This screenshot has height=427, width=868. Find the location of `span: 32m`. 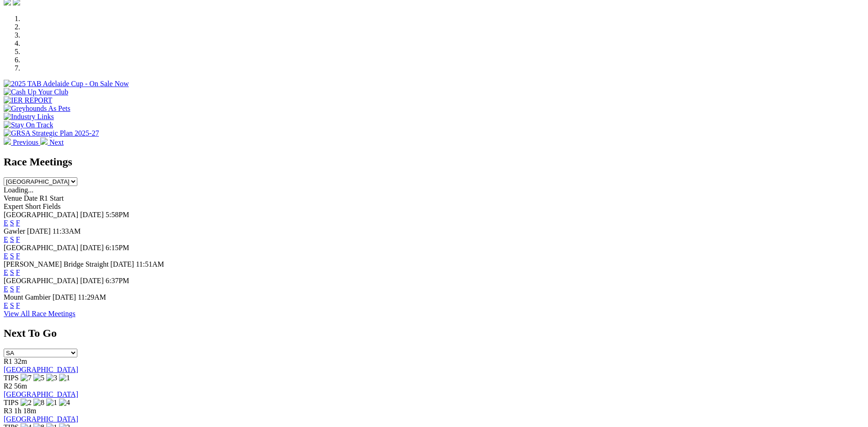

span: 32m is located at coordinates (21, 361).